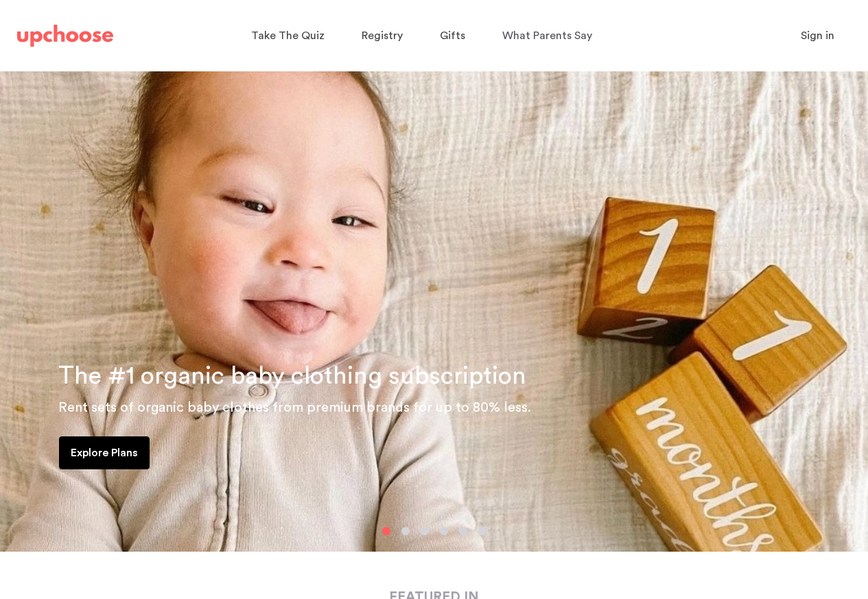 This screenshot has height=599, width=868. I want to click on span: Gifts, so click(452, 36).